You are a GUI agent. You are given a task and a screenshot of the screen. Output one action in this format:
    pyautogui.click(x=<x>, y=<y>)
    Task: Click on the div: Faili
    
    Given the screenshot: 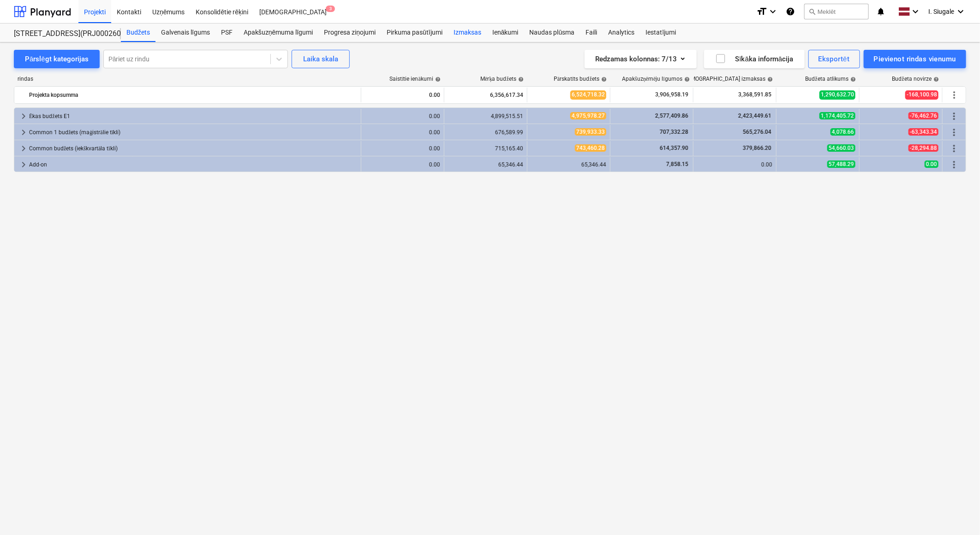 What is the action you would take?
    pyautogui.click(x=591, y=32)
    